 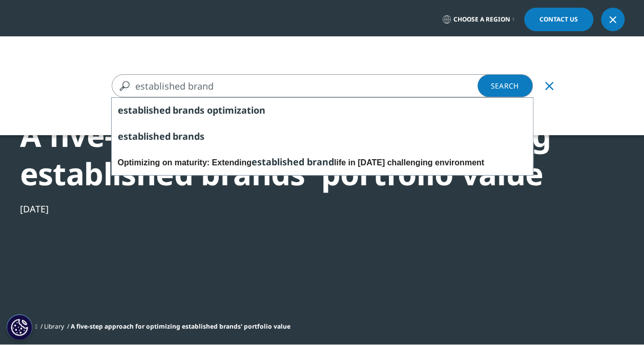 What do you see at coordinates (236, 110) in the screenshot?
I see `span: optimization` at bounding box center [236, 110].